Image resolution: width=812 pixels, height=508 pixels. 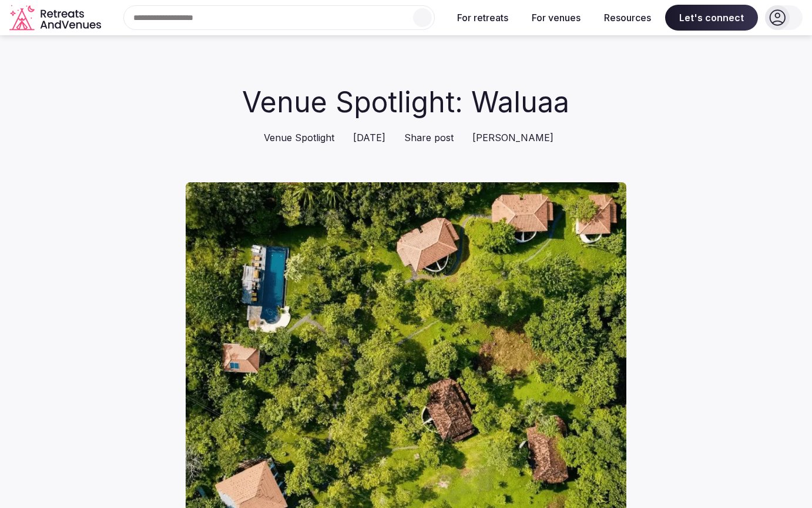 What do you see at coordinates (406, 102) in the screenshot?
I see `h1: Venue Spotlight: Waluaa` at bounding box center [406, 102].